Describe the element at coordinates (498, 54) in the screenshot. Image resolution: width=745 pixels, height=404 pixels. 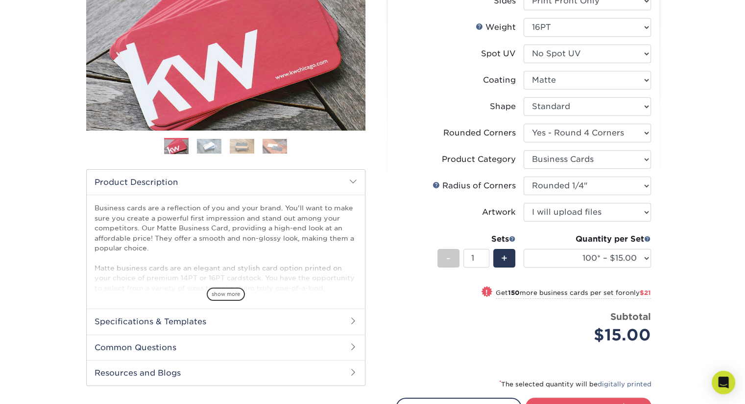
I see `div: Spot UV` at that location.